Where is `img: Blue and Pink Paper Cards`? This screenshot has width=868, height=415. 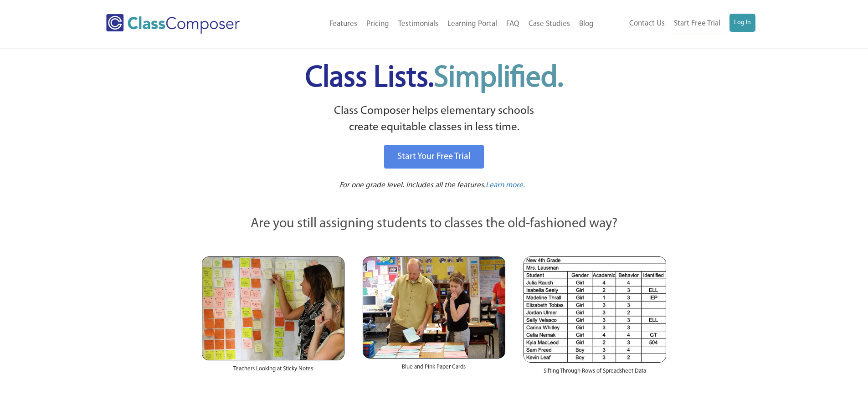 img: Blue and Pink Paper Cards is located at coordinates (434, 307).